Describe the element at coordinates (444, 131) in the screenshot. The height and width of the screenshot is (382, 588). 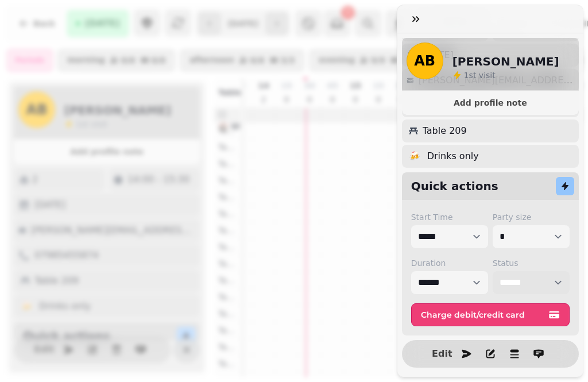
I see `p: Table 209` at that location.